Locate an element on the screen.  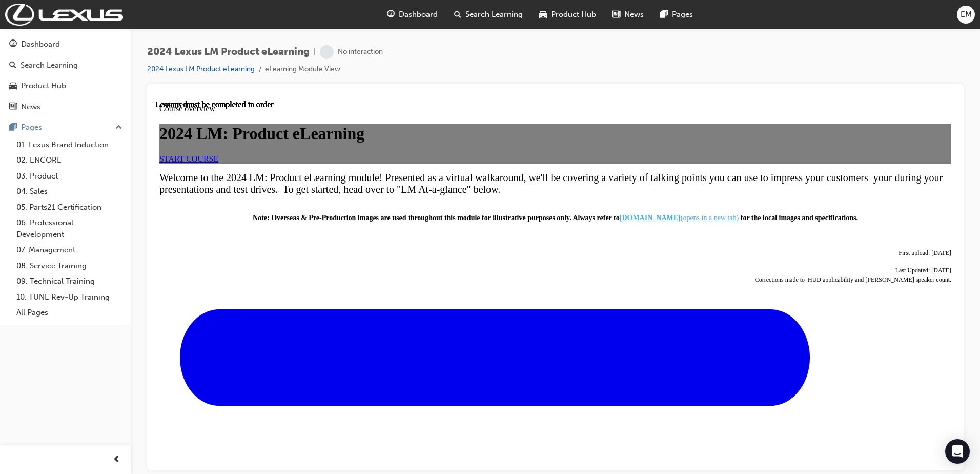
img: Trak is located at coordinates (64, 14).